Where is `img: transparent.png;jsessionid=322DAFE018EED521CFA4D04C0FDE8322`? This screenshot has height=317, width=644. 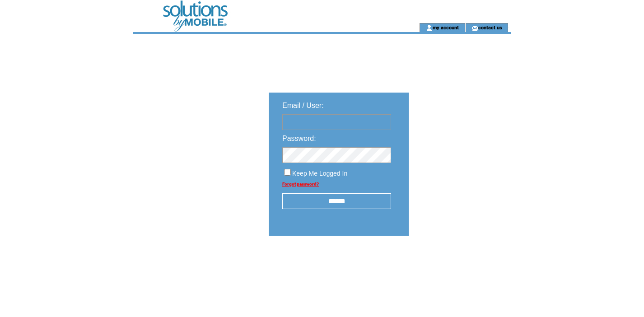
img: transparent.png;jsessionid=322DAFE018EED521CFA4D04C0FDE8322 is located at coordinates (457, 264).